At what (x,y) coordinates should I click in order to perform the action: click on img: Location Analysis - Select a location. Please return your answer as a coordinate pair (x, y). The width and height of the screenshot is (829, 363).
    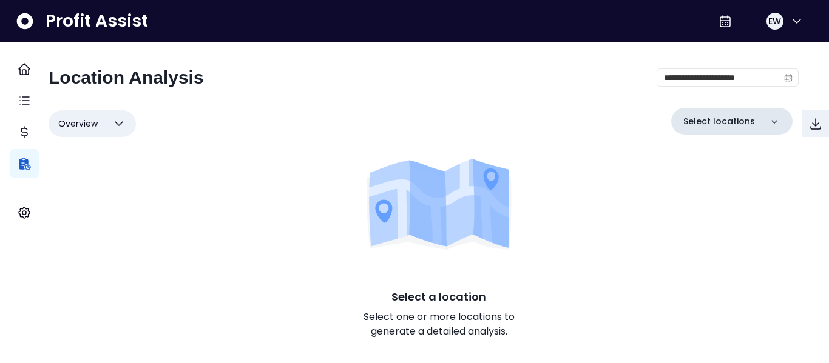
    Looking at the image, I should click on (439, 205).